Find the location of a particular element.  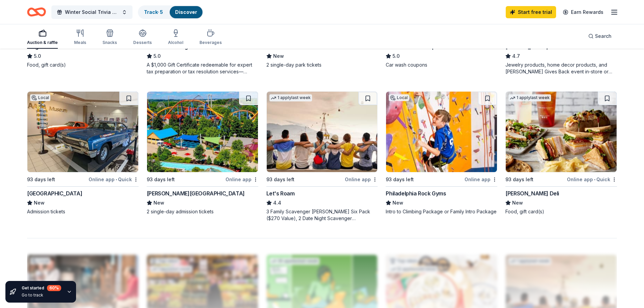

div: Go to track is located at coordinates (41, 295).